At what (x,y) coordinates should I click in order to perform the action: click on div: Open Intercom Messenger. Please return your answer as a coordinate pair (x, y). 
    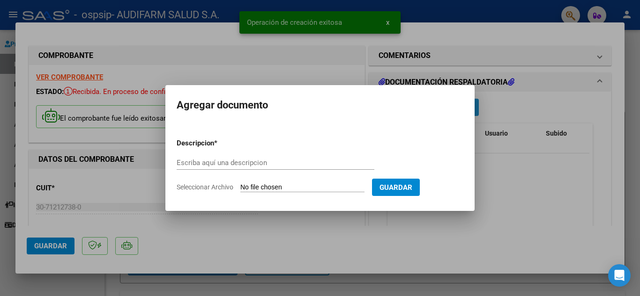
    Looking at the image, I should click on (619, 276).